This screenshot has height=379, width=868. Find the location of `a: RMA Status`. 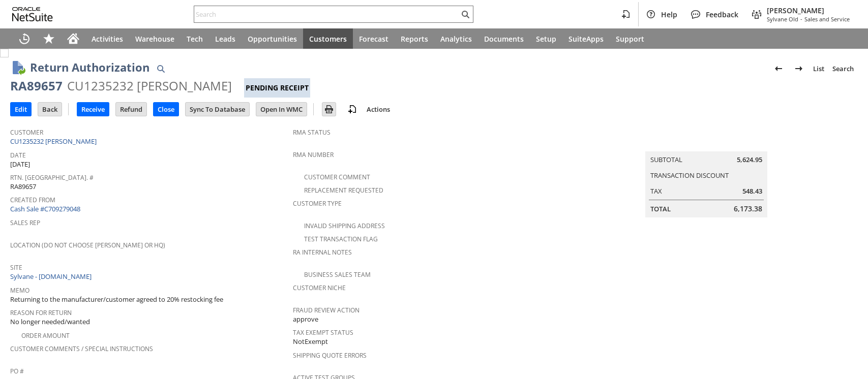

a: RMA Status is located at coordinates (311, 132).